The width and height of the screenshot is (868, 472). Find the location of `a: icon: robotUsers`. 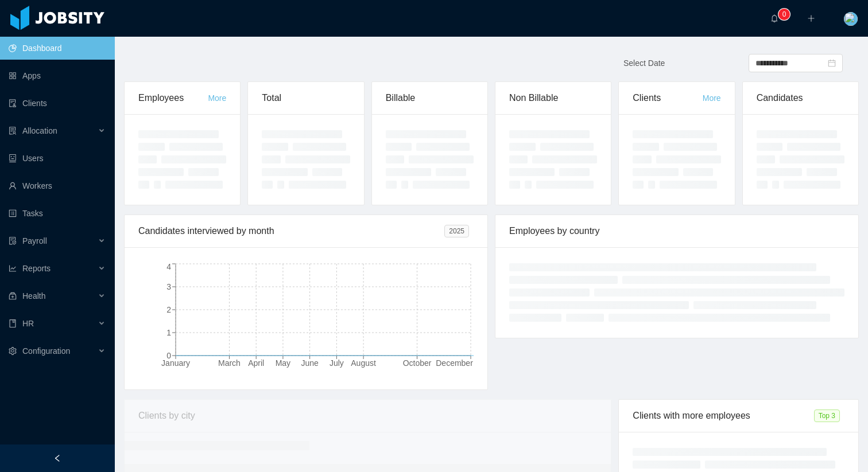

a: icon: robotUsers is located at coordinates (57, 158).